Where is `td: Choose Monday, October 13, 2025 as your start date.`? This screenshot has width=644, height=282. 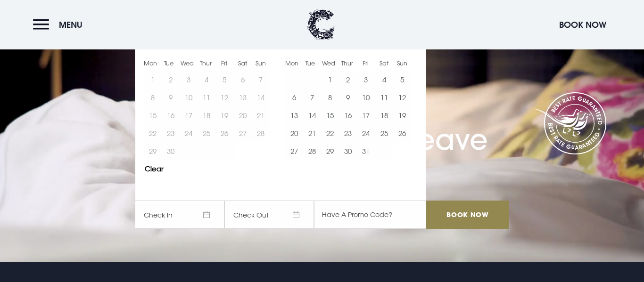
td: Choose Monday, October 13, 2025 as your start date. is located at coordinates (294, 116).